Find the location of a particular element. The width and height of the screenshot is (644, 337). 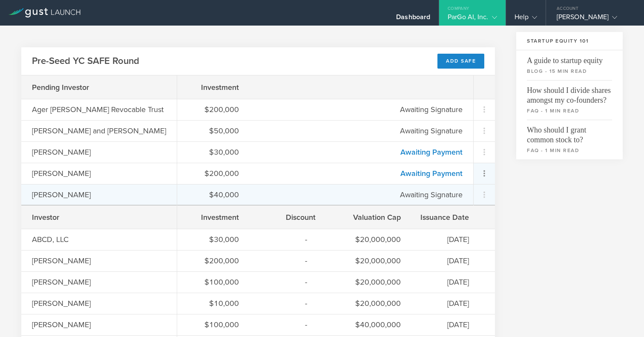

a: Who should I grant common stock to?faq - 1 min read is located at coordinates (569, 139).